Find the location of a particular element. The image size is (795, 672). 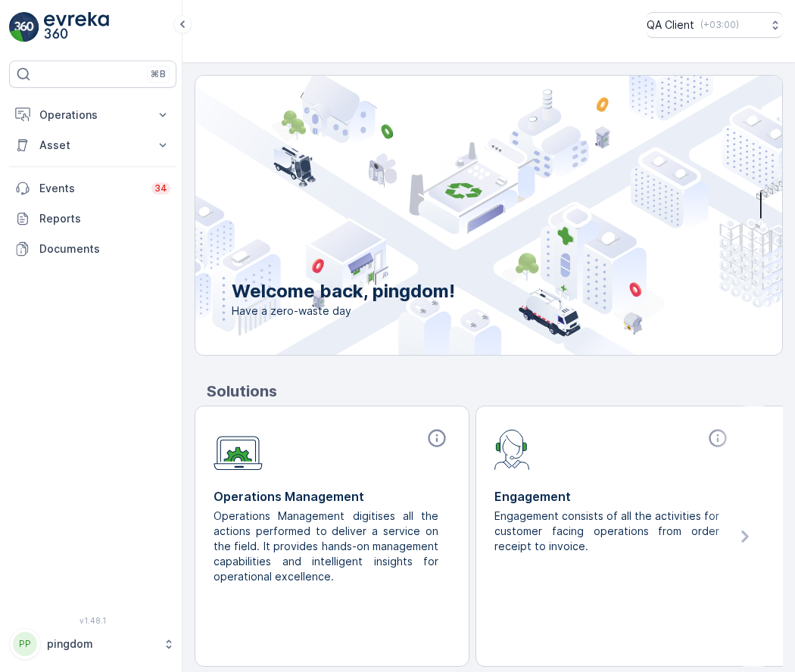

p: QA Client is located at coordinates (671, 25).